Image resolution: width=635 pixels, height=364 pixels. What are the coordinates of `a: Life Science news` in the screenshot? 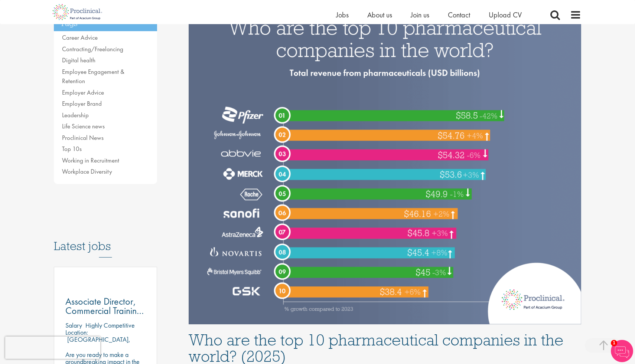 It's located at (83, 126).